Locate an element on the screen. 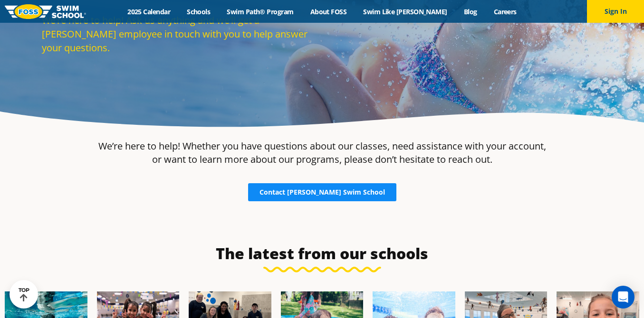  img: FOSS Swim School Logo is located at coordinates (45, 11).